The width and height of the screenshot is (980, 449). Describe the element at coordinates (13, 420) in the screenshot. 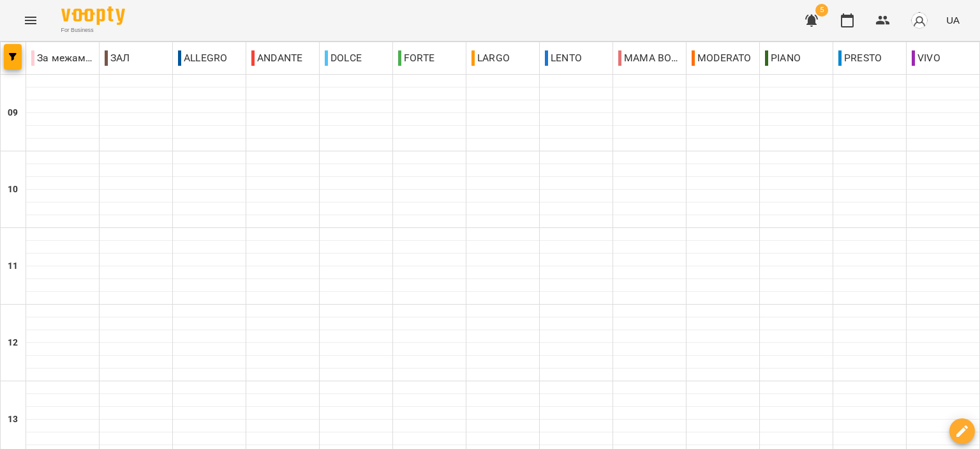

I see `h6: 13` at that location.